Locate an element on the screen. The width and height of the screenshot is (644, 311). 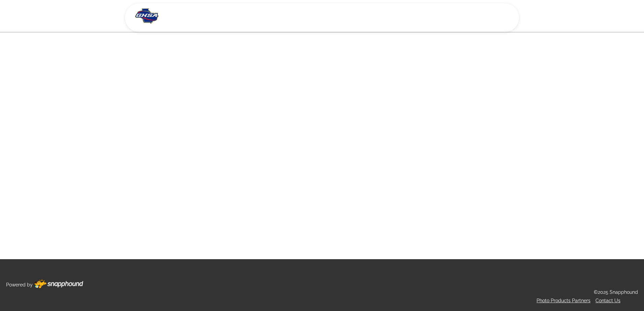
img: Footer is located at coordinates (59, 284).